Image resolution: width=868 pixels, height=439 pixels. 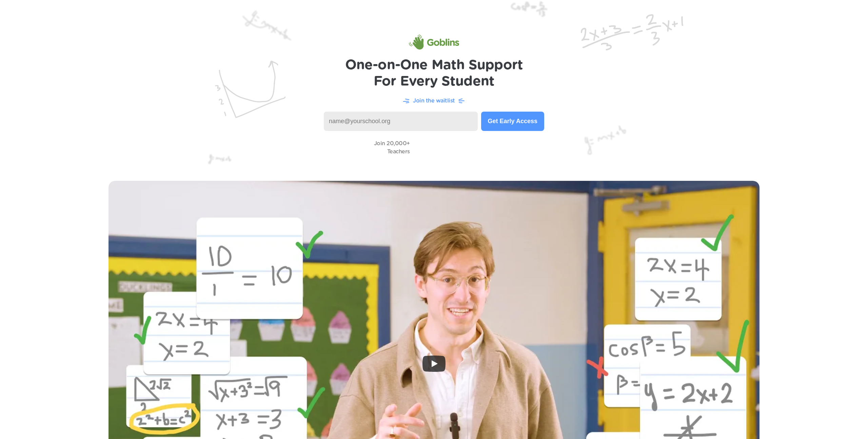 I want to click on p: Join the waitlist, so click(x=434, y=101).